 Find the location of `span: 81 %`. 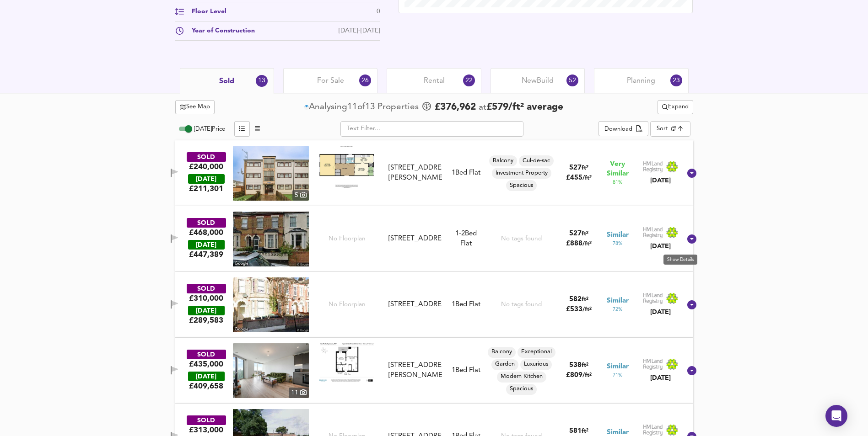

span: 81 % is located at coordinates (617, 183).